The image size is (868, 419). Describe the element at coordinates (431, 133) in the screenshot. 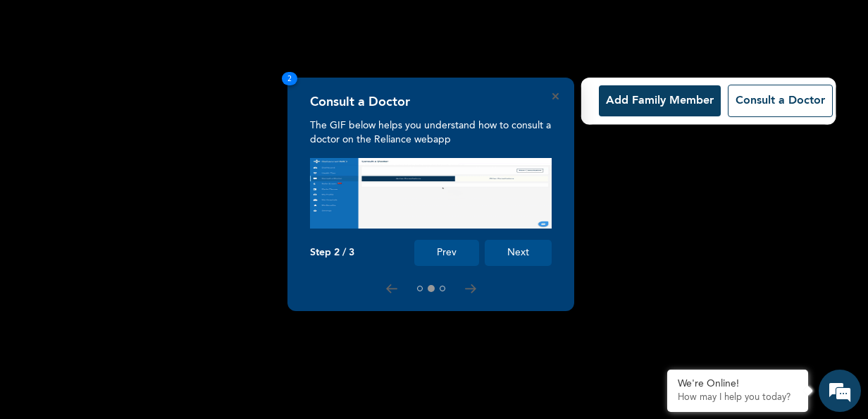

I see `p: The GIF below helps you understand how to consult a doctor on the Reliance webapp` at that location.